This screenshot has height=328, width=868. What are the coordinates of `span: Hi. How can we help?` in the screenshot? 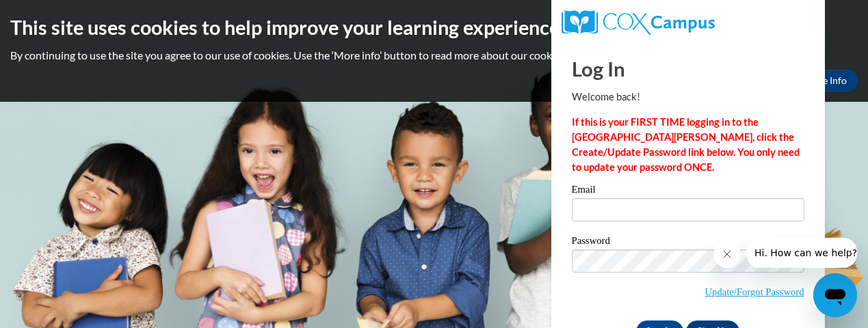 It's located at (59, 15).